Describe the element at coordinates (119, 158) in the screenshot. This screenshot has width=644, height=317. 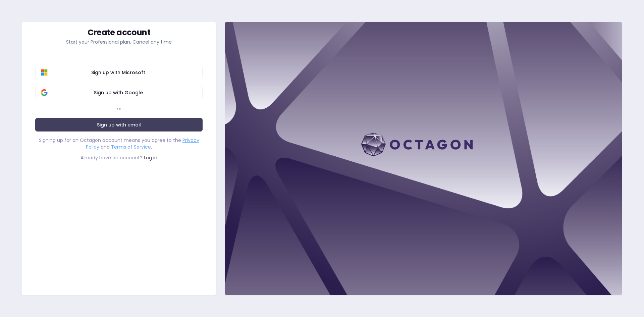
I see `div: Already have an account?` at that location.